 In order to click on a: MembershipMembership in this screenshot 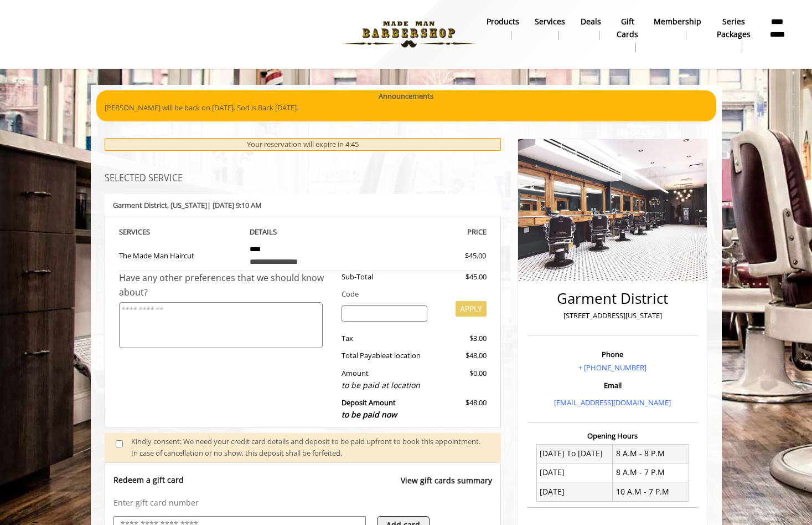, I will do `click(678, 28)`.